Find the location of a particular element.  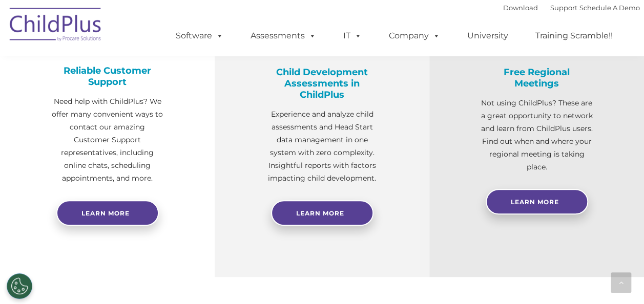

a: Training Scramble!! is located at coordinates (574, 36).